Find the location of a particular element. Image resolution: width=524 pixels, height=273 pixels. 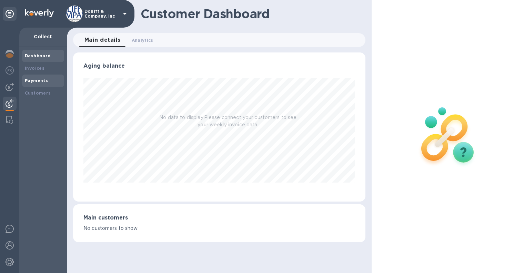

span: Analytics is located at coordinates (142, 40).